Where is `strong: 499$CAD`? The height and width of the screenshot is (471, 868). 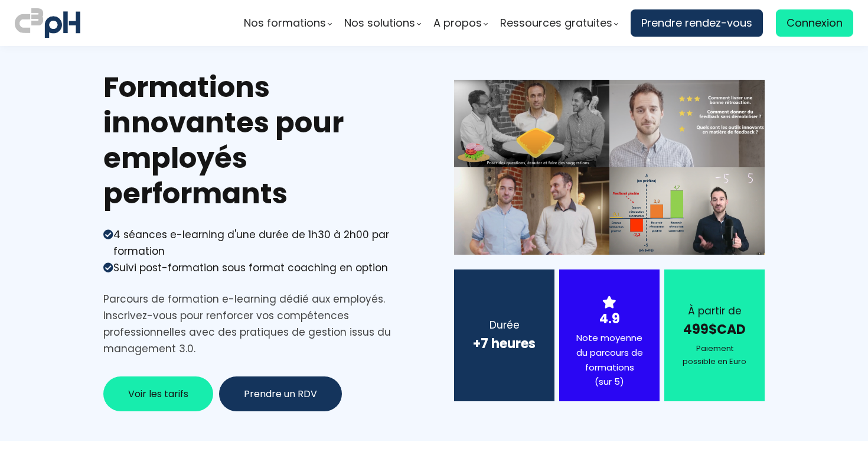 strong: 499$CAD is located at coordinates (715, 329).